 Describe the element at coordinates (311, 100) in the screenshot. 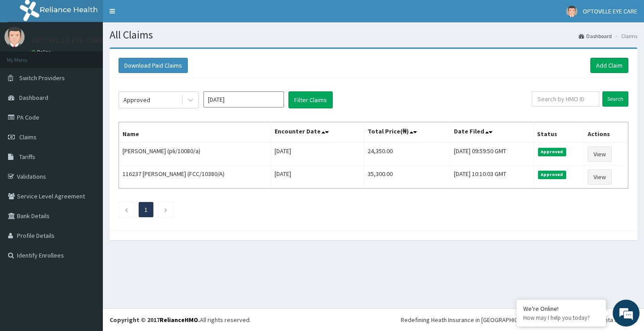

I see `button: Filter Claims` at that location.